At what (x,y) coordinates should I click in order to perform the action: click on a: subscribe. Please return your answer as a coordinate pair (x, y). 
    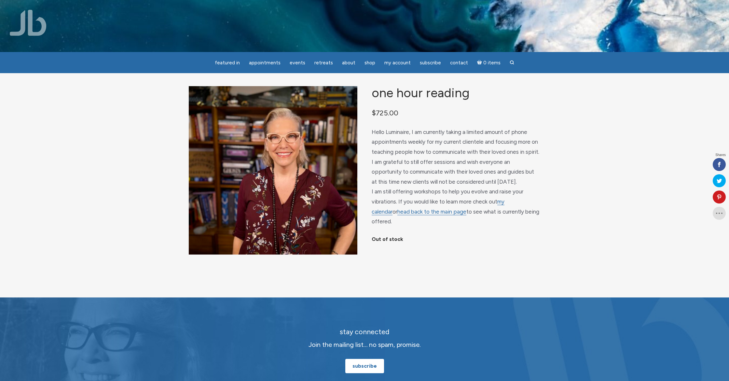
    Looking at the image, I should click on (365, 367).